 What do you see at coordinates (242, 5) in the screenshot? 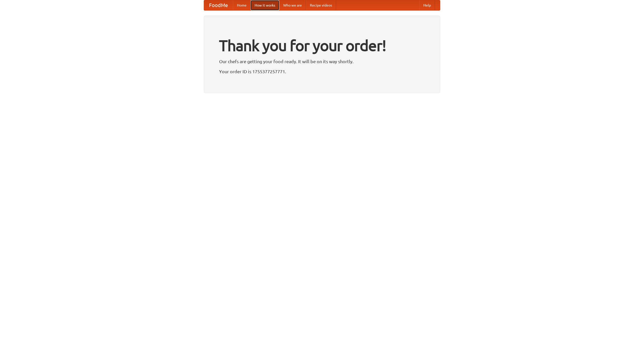
I see `a: Home` at bounding box center [242, 5].